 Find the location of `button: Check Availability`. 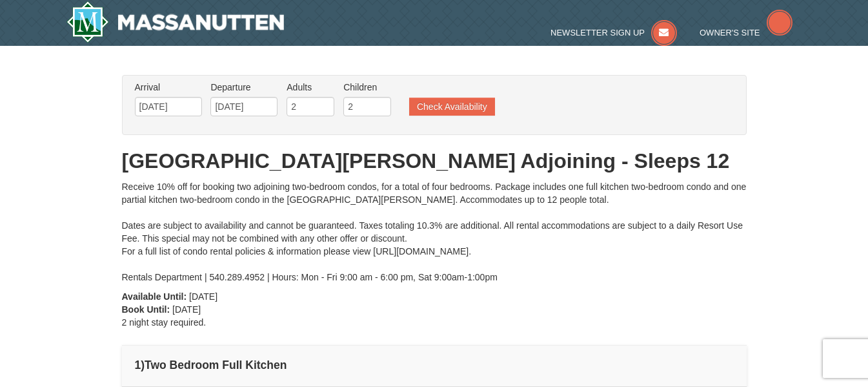

button: Check Availability is located at coordinates (452, 107).